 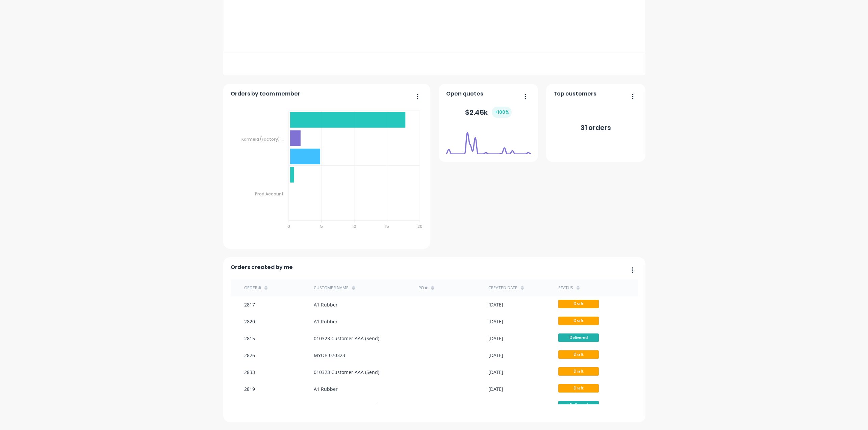 I want to click on tspan: 10, so click(x=354, y=226).